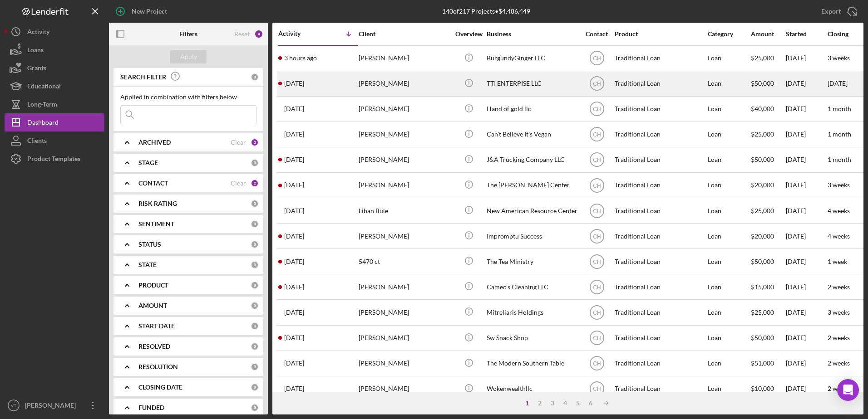 The image size is (868, 419). I want to click on time: 2025-07-24 13:11, so click(294, 338).